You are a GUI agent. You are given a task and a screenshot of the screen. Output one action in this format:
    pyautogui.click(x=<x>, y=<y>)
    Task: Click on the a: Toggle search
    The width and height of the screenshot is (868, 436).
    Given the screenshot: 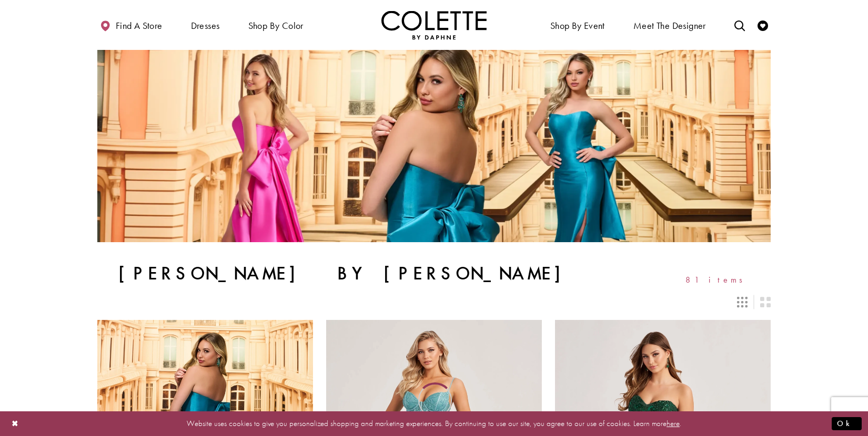 What is the action you would take?
    pyautogui.click(x=740, y=25)
    